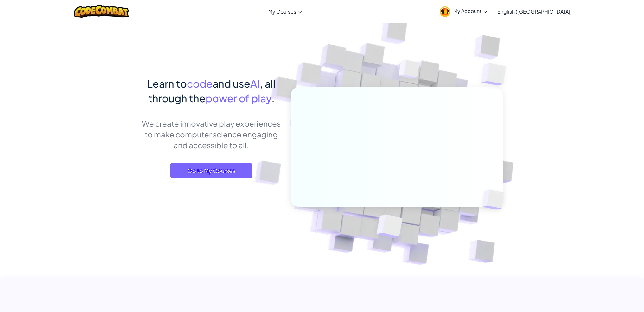 The width and height of the screenshot is (644, 312). Describe the element at coordinates (285, 11) in the screenshot. I see `a: My Courses` at that location.